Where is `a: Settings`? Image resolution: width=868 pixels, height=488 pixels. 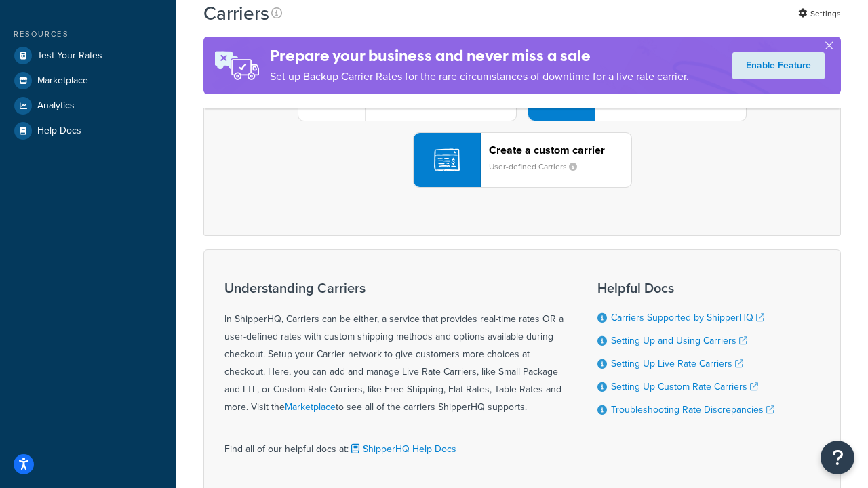 a: Settings is located at coordinates (819, 14).